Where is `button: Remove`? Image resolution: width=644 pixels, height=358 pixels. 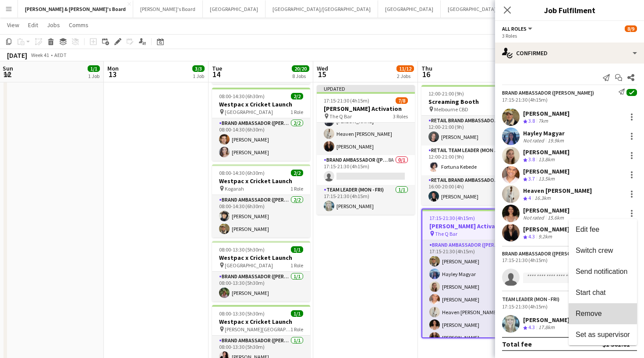 button: Remove is located at coordinates (603, 314).